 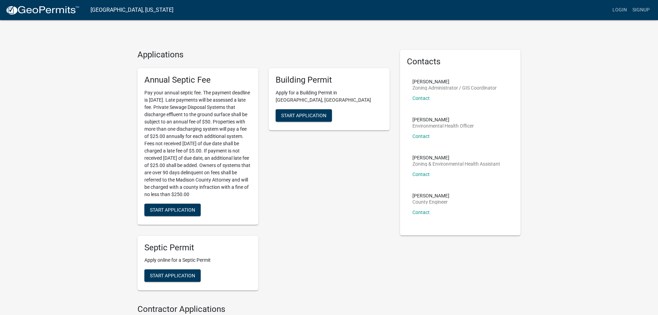 I want to click on h5: Annual Septic Fee, so click(x=198, y=80).